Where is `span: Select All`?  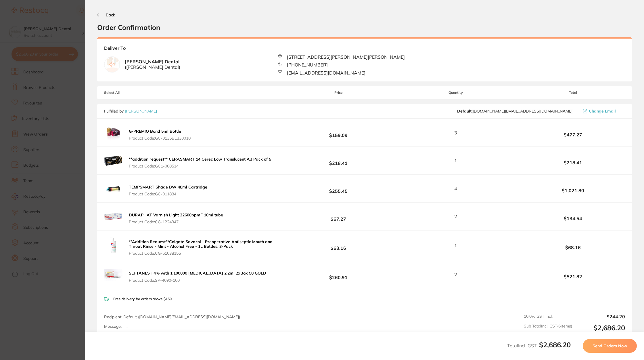
span: Select All is located at coordinates (133, 93).